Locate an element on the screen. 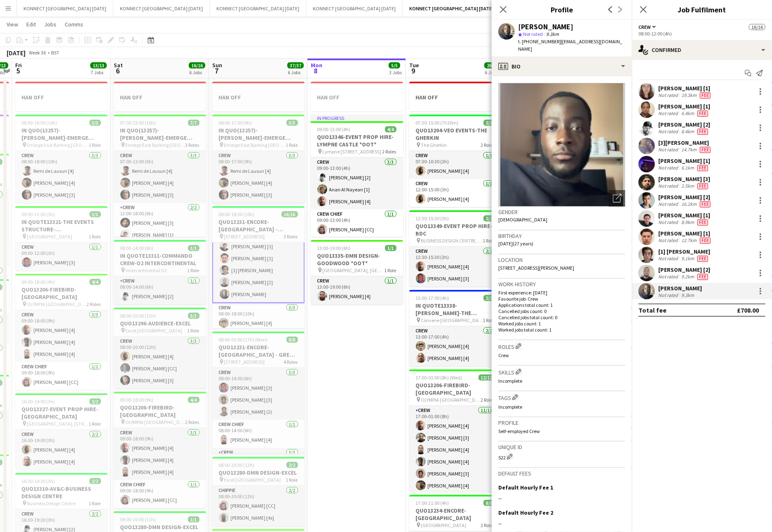 This screenshot has height=532, width=772. a: Comms is located at coordinates (74, 25).